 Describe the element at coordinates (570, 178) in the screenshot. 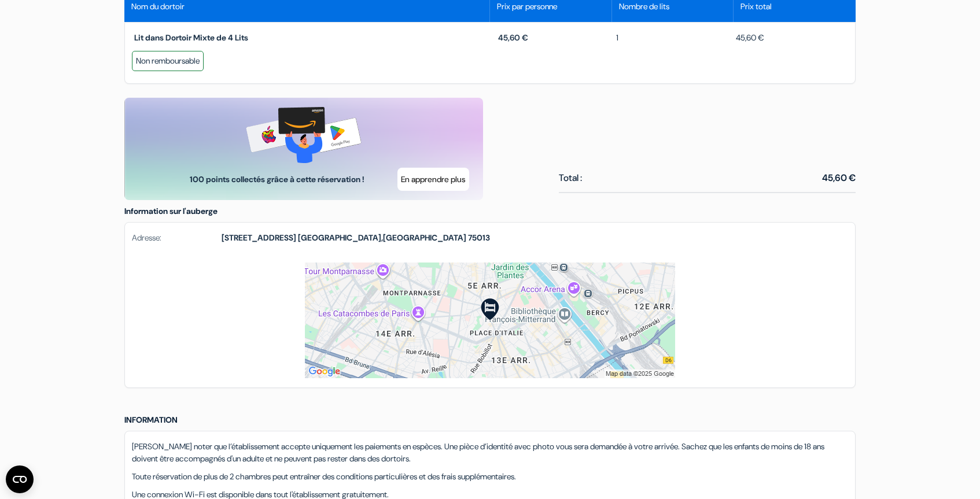

I see `span: Total :` at that location.